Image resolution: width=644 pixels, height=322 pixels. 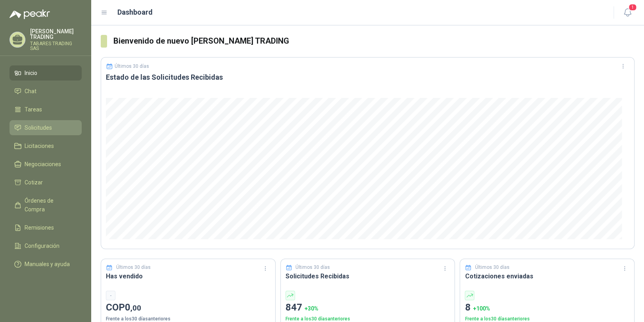 What do you see at coordinates (633, 7) in the screenshot?
I see `span: 1` at bounding box center [633, 7].